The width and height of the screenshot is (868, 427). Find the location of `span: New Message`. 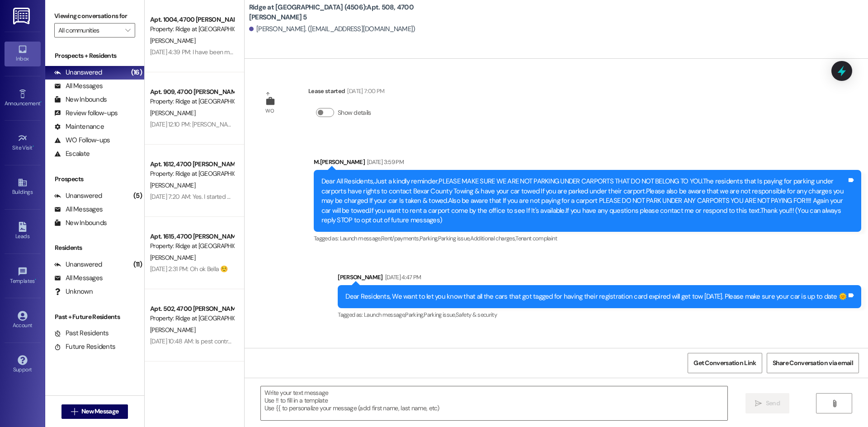

span: New Message is located at coordinates (100, 411).